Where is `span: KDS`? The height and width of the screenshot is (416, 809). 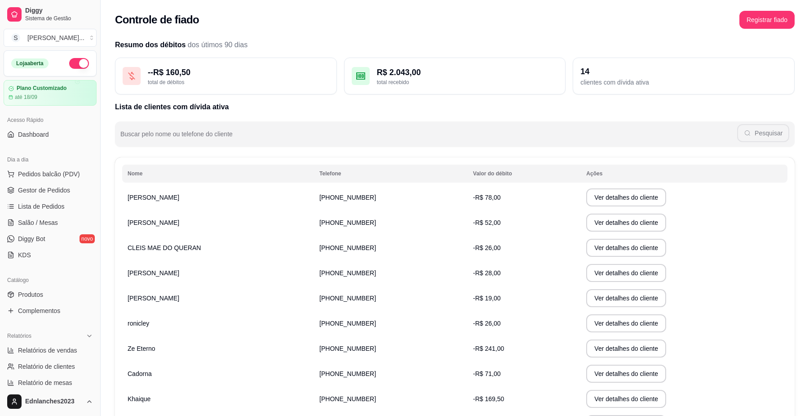
span: KDS is located at coordinates (24, 255).